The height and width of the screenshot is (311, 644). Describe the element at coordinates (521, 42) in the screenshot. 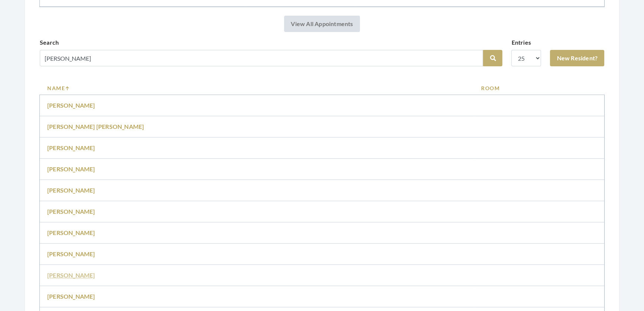

I see `label: Entries` at that location.